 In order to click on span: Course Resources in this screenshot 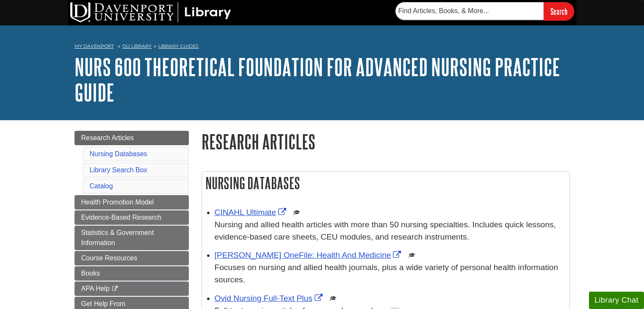, I will do `click(109, 258)`.